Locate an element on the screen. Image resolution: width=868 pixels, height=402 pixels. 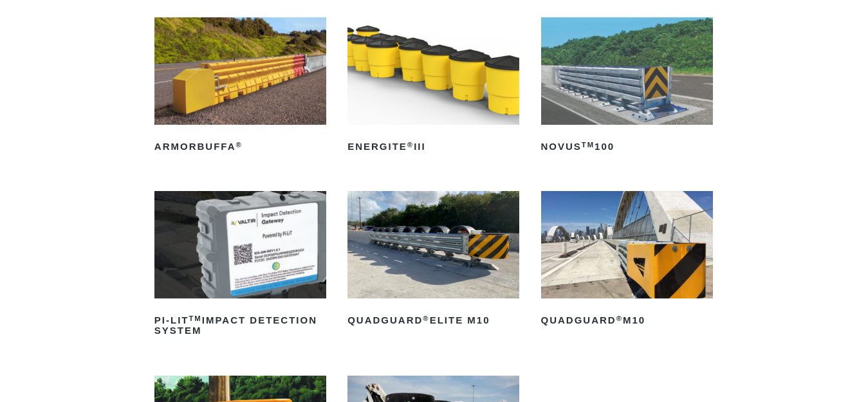
a: QuadGuard®M10 is located at coordinates (627, 260).